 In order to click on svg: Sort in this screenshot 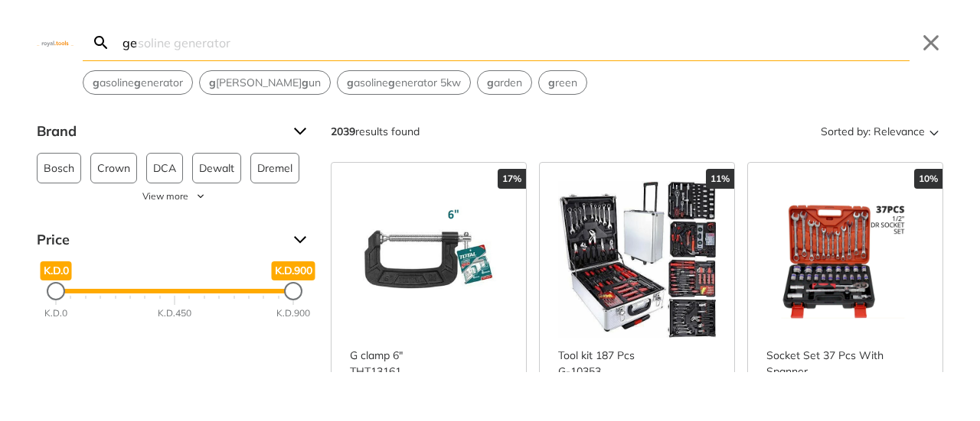, I will do `click(934, 131)`.